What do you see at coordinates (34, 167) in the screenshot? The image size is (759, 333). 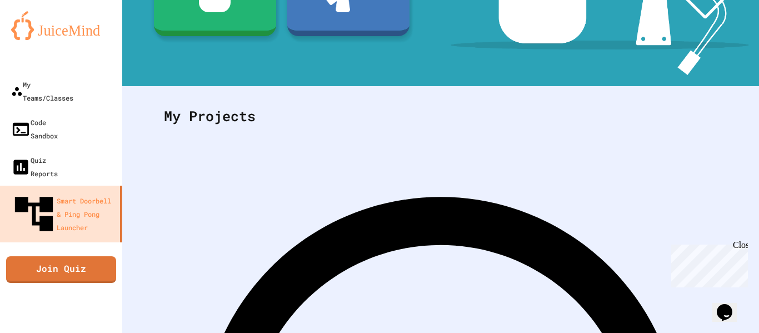 I see `div: Quiz Reports` at bounding box center [34, 167].